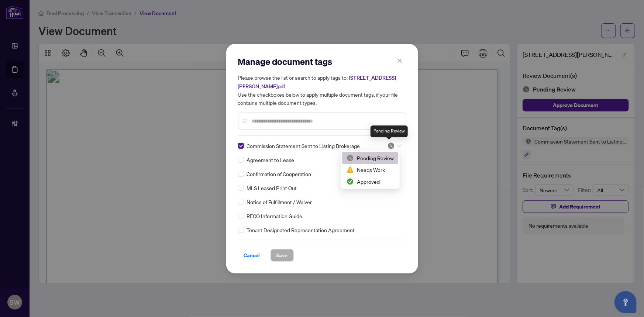 The width and height of the screenshot is (644, 317). Describe the element at coordinates (304, 146) in the screenshot. I see `span: Commission Statement Sent to Listing Brokerage` at that location.